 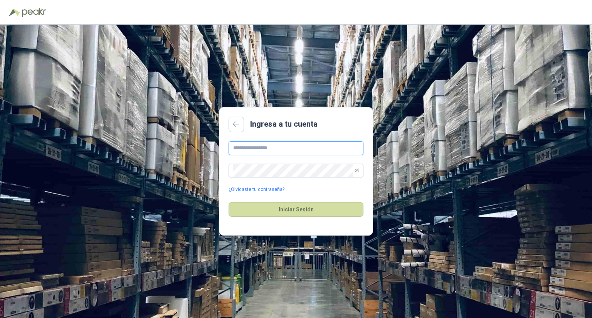 What do you see at coordinates (15, 12) in the screenshot?
I see `img: Logo` at bounding box center [15, 12].